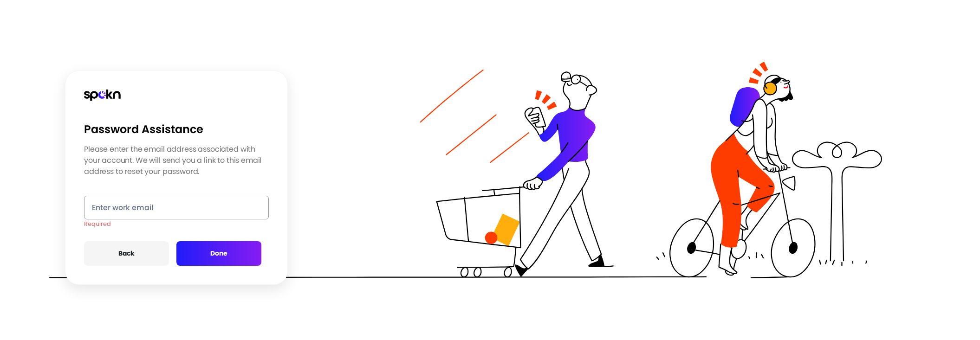 This screenshot has height=340, width=980. I want to click on h2: Password Assistance, so click(143, 129).